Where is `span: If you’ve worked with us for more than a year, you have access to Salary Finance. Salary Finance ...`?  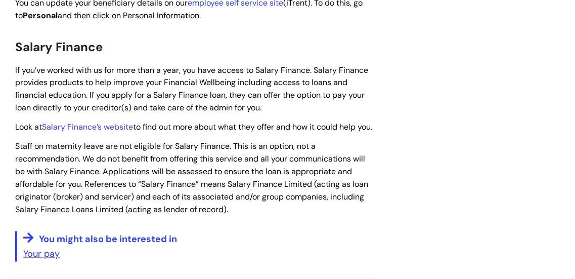
span: If you’ve worked with us for more than a year, you have access to Salary Finance. Salary Finance ... is located at coordinates (192, 88).